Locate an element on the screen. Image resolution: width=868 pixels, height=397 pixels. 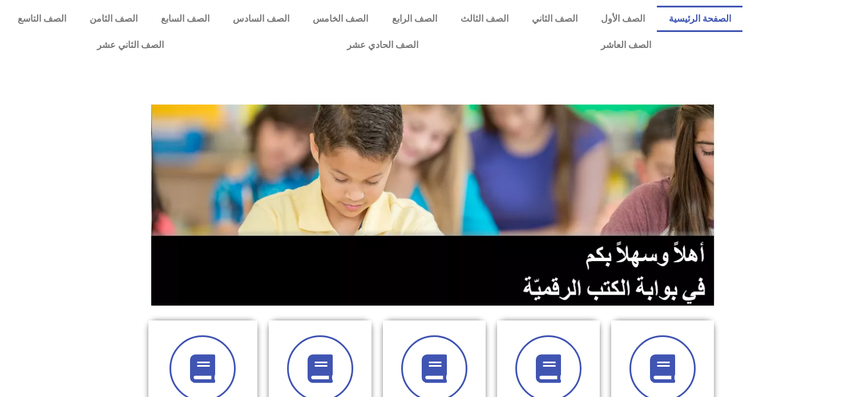
a: الصفحة الرئيسية is located at coordinates (700, 19).